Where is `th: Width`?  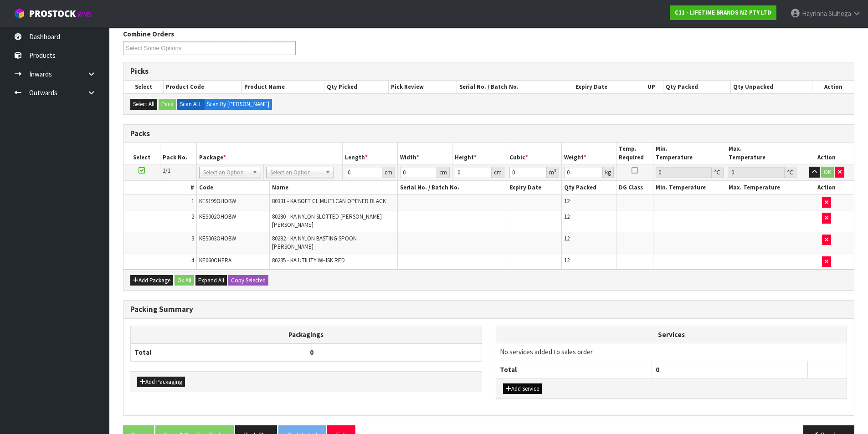
th: Width is located at coordinates (424, 153).